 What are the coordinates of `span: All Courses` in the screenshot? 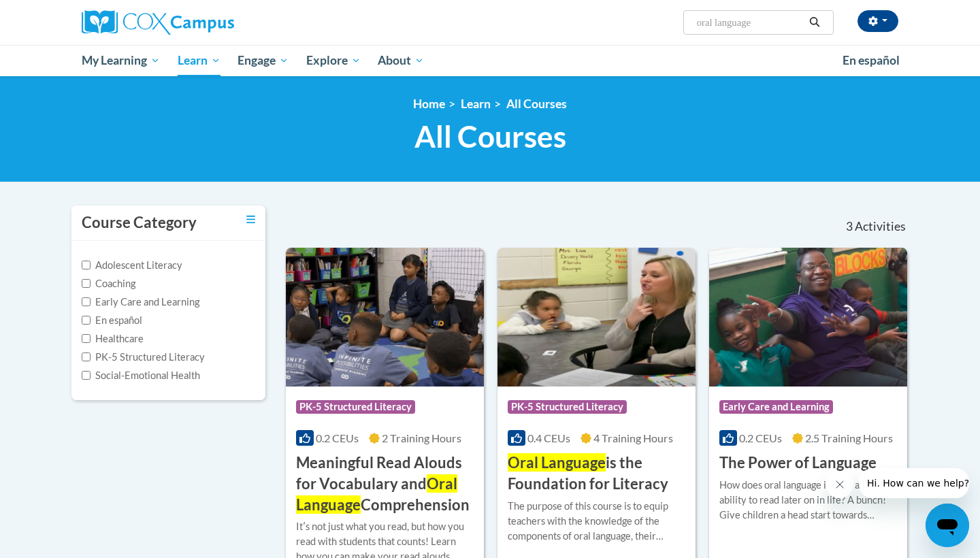 It's located at (490, 136).